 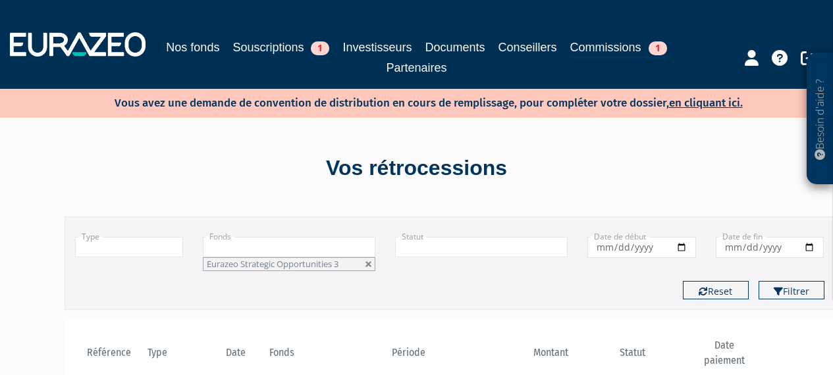 What do you see at coordinates (78, 44) in the screenshot?
I see `img: 1732889491-logotype_eurazeo_blanc_rvb.png` at bounding box center [78, 44].